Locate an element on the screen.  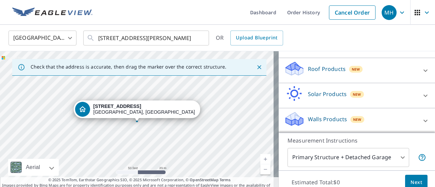
a: Upload Blueprint is located at coordinates (257, 38).